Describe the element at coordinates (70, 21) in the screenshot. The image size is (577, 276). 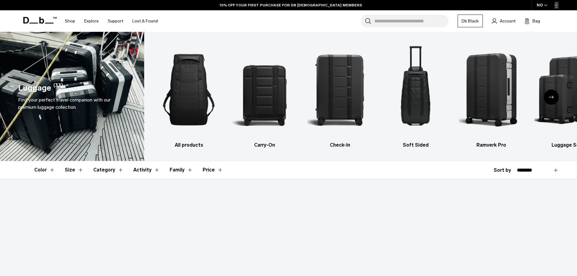
I see `a: Shop` at that location.